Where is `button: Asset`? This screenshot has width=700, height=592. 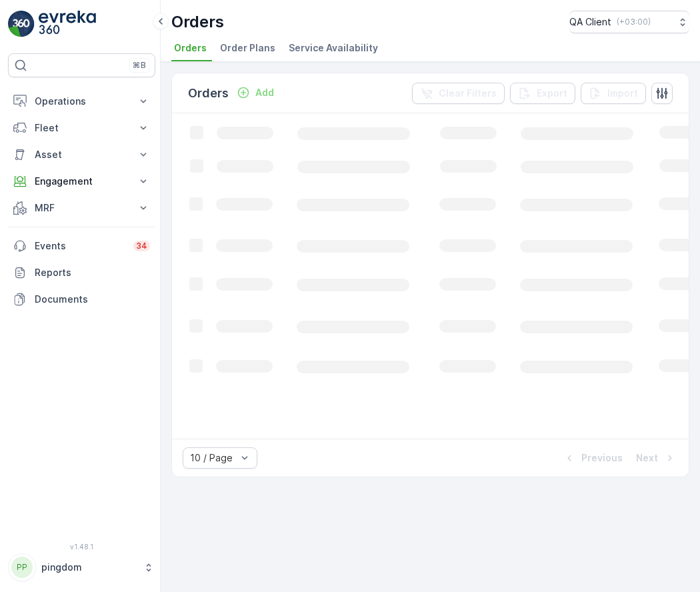
button: Asset is located at coordinates (81, 154).